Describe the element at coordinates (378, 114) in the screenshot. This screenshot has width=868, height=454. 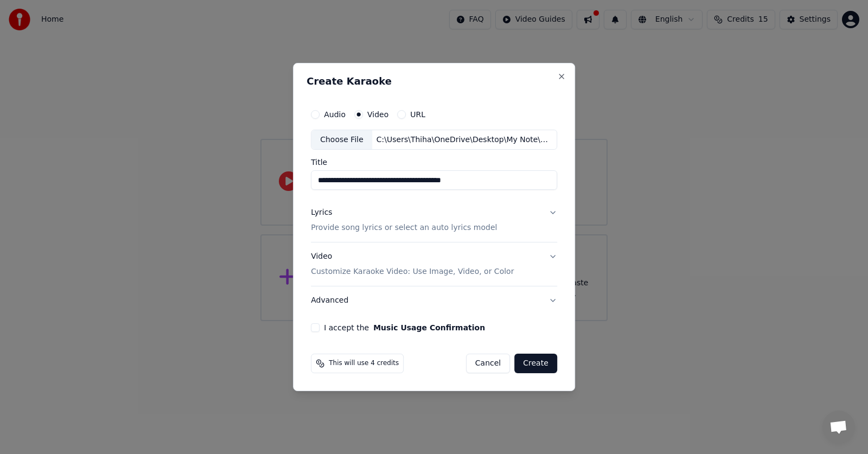
I see `label: Video` at that location.